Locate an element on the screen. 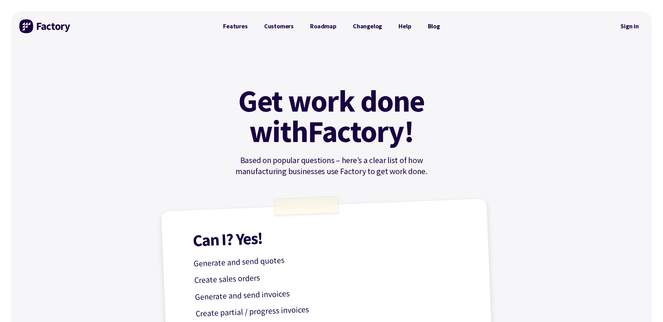 Image resolution: width=663 pixels, height=322 pixels. nav: Primary Navigation is located at coordinates (331, 26).